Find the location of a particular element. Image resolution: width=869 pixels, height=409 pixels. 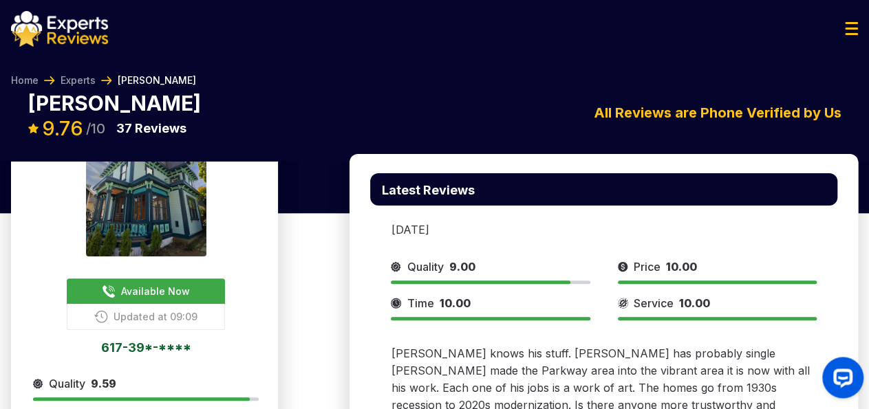

span: 9.00 is located at coordinates (462, 267).